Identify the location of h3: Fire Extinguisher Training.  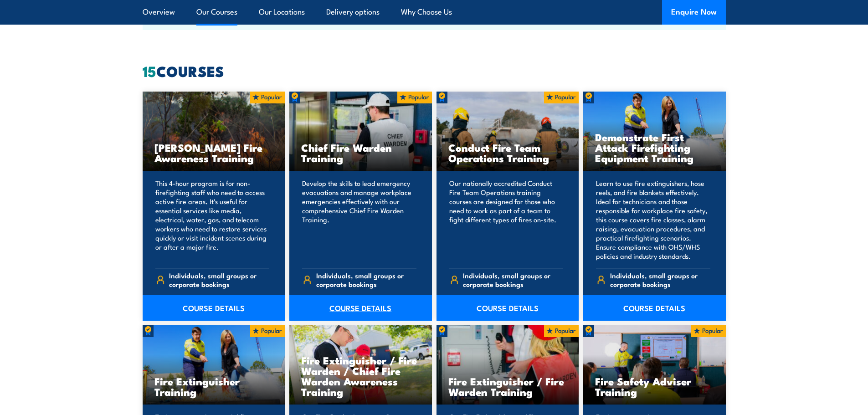
(213, 386).